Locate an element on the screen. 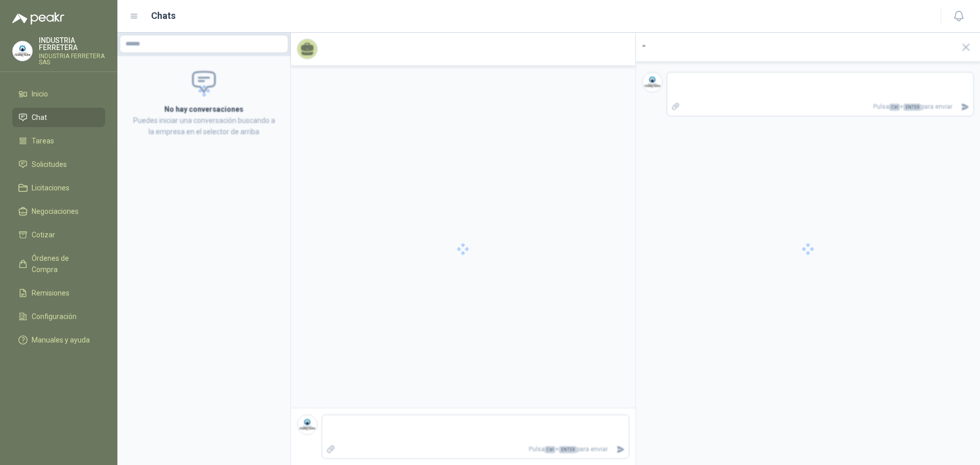  span: Remisiones is located at coordinates (51, 293).